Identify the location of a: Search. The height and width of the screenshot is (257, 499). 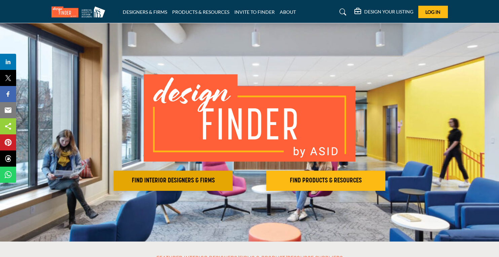
(341, 12).